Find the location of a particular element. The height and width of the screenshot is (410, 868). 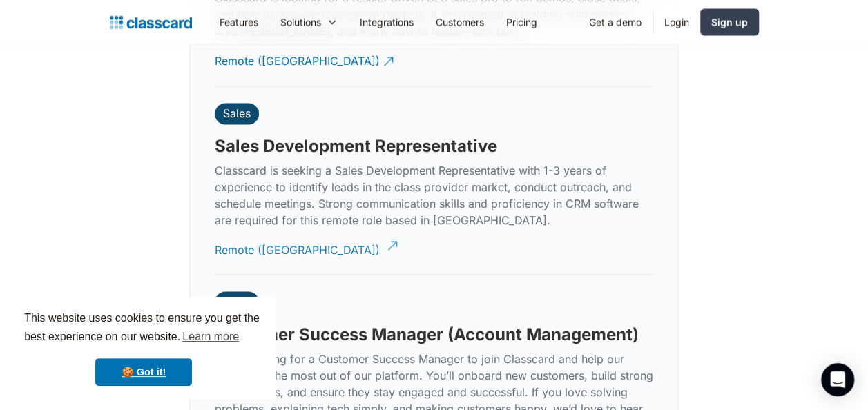

span: This website uses cookies to ensure you get the best experience on our website. is located at coordinates (144, 329).